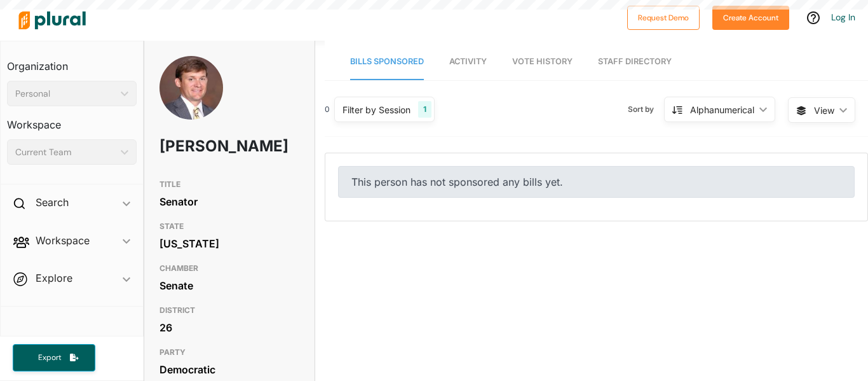 The image size is (868, 381). What do you see at coordinates (191, 90) in the screenshot?
I see `img: Headshot of Russell Ott` at bounding box center [191, 90].